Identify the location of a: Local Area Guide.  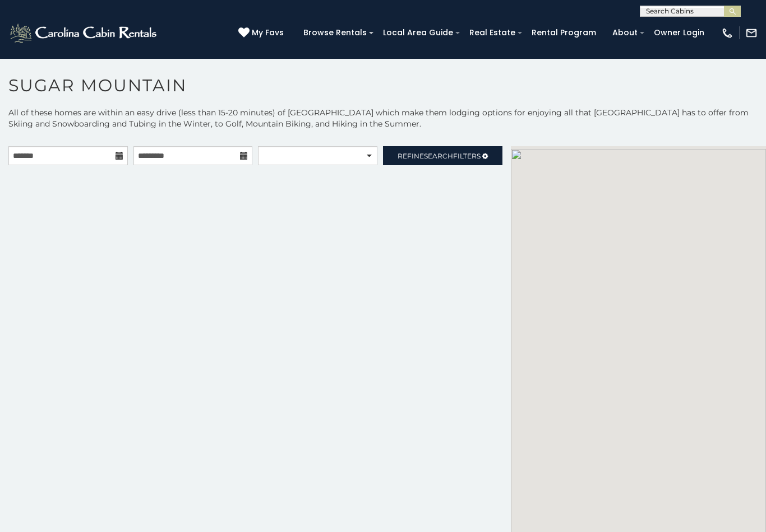
(418, 33).